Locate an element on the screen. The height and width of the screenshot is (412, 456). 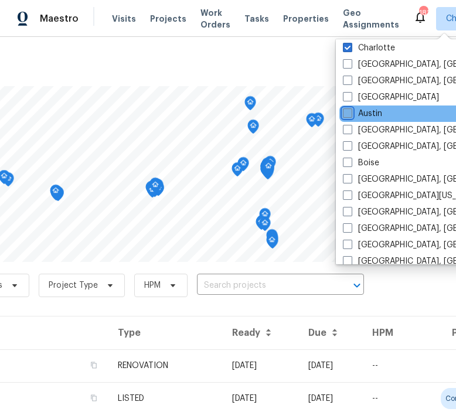
span: HPM is located at coordinates (152, 285).